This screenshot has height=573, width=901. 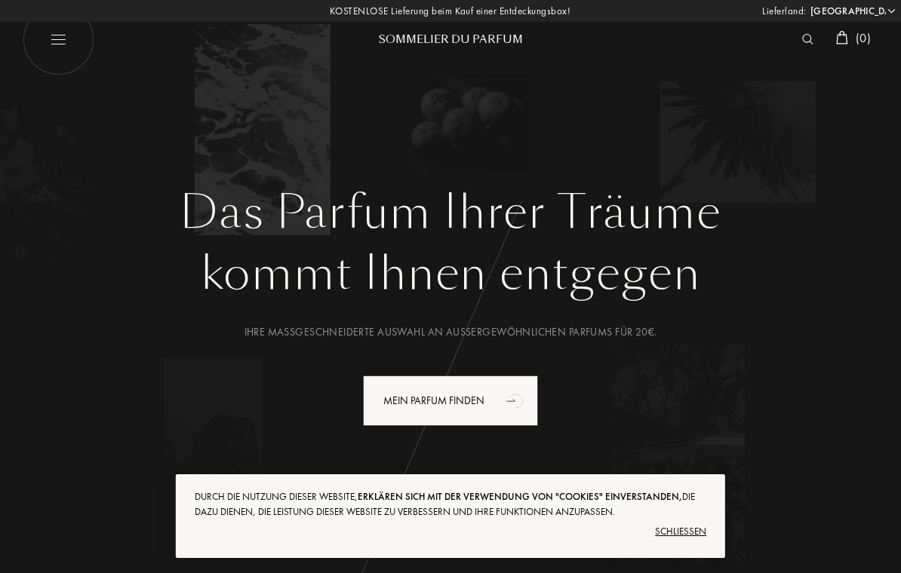 I want to click on span: Lieferland:, so click(x=784, y=11).